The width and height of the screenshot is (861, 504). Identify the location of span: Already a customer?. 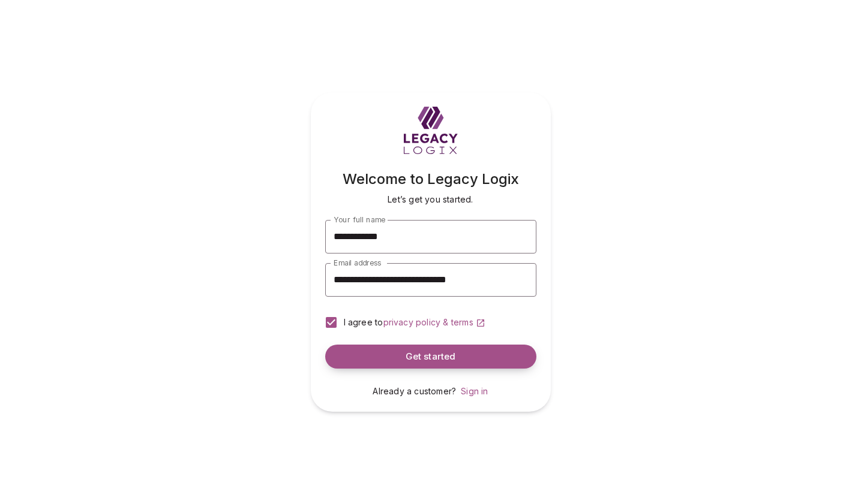
(414, 390).